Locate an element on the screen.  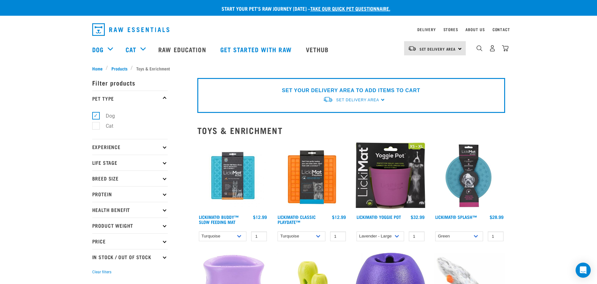
a: Stores is located at coordinates (451, 29).